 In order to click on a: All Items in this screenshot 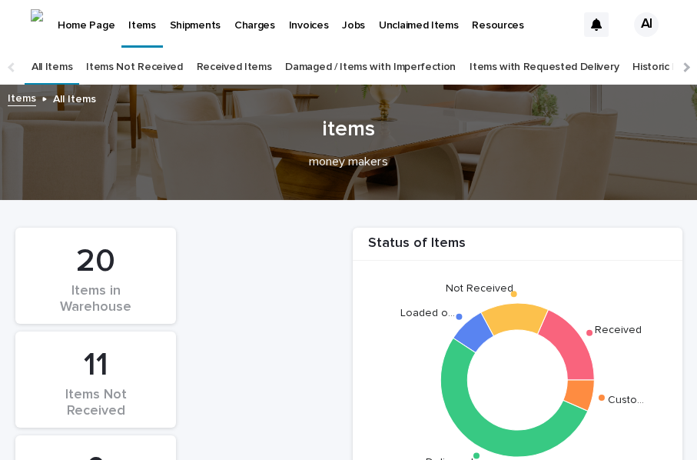, I will do `click(51, 67)`.